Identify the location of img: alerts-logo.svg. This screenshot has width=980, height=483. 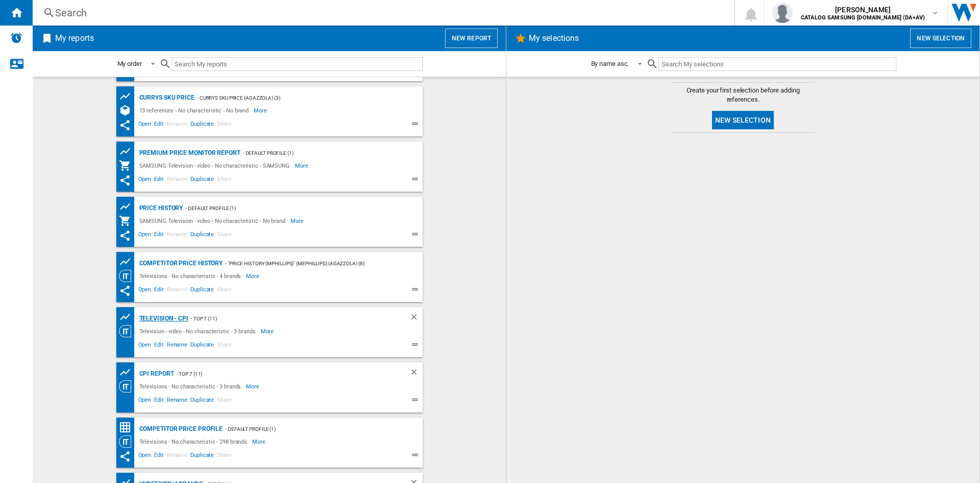
(17, 38).